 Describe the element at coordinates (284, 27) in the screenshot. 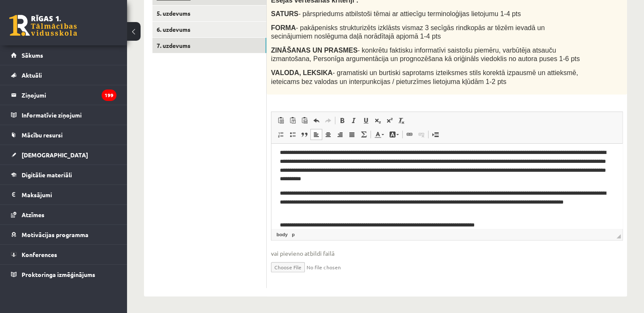

I see `strong: FORMA` at that location.